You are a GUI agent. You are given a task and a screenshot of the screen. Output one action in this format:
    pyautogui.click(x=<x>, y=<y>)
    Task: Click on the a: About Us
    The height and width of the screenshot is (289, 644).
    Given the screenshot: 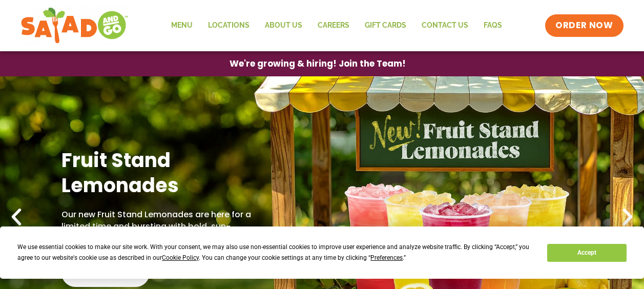 What is the action you would take?
    pyautogui.click(x=283, y=25)
    